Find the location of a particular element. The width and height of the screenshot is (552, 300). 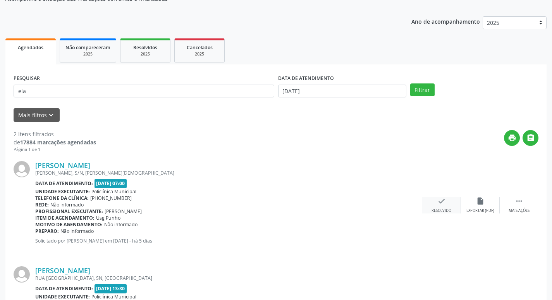

p: Ano de acompanhamento is located at coordinates (446, 21).